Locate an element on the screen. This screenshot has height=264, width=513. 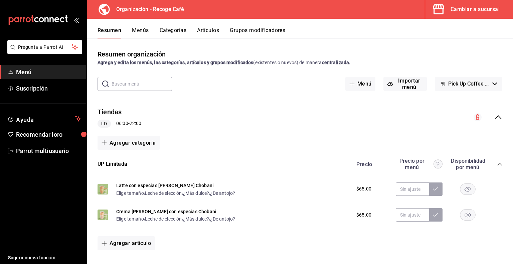
font: LD is located at coordinates (104, 124).